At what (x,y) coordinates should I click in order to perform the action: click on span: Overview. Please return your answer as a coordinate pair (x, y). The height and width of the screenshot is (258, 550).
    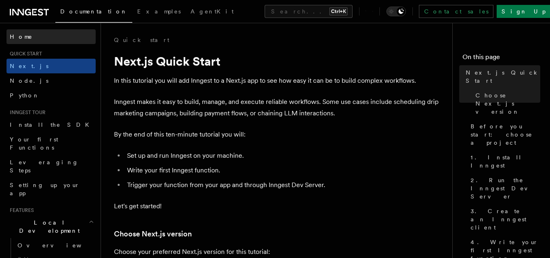
    Looking at the image, I should click on (59, 245).